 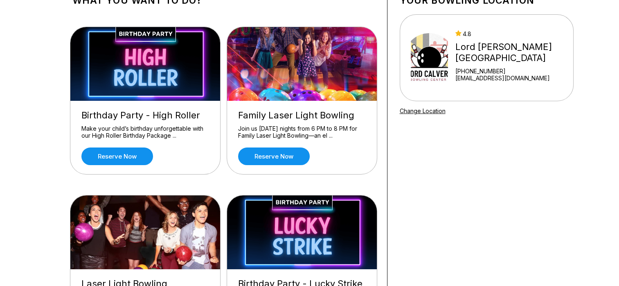 What do you see at coordinates (430, 58) in the screenshot?
I see `img: Lord Calvert Bowling Center` at bounding box center [430, 58].